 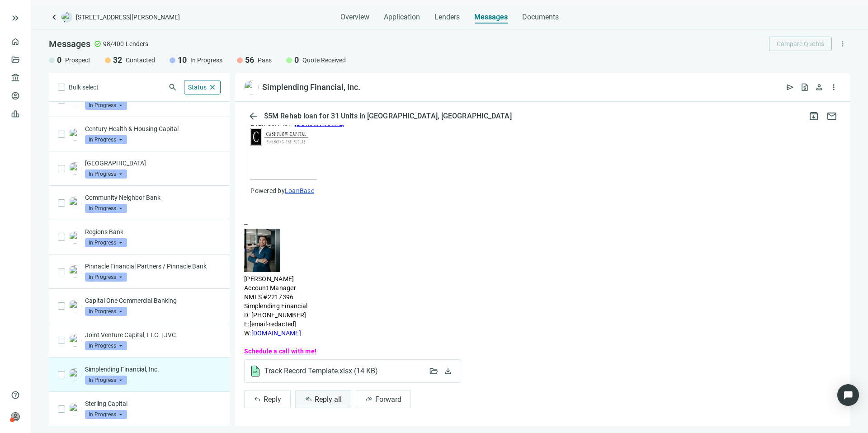 I want to click on span: Reply all, so click(x=328, y=399).